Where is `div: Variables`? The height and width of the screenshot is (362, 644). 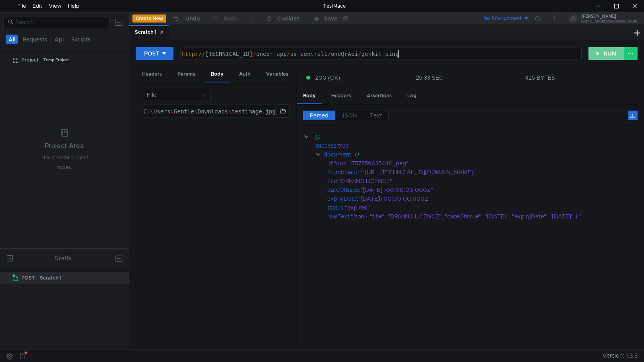 div: Variables is located at coordinates (277, 74).